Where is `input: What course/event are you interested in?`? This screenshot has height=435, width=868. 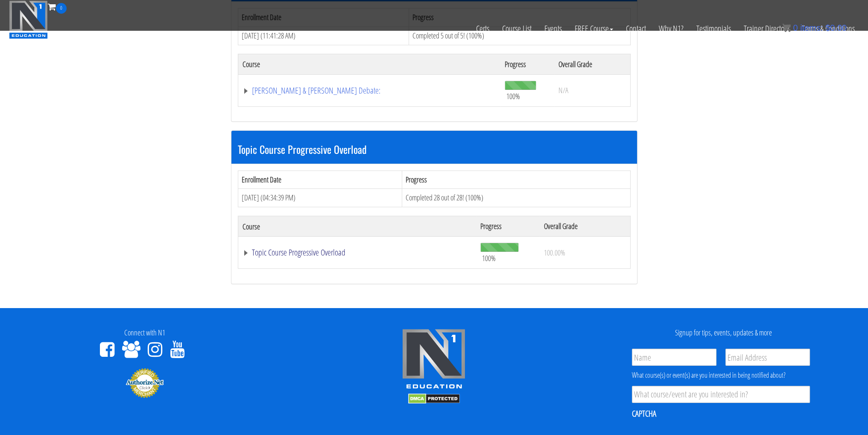
input: What course/event are you interested in? is located at coordinates (721, 394).